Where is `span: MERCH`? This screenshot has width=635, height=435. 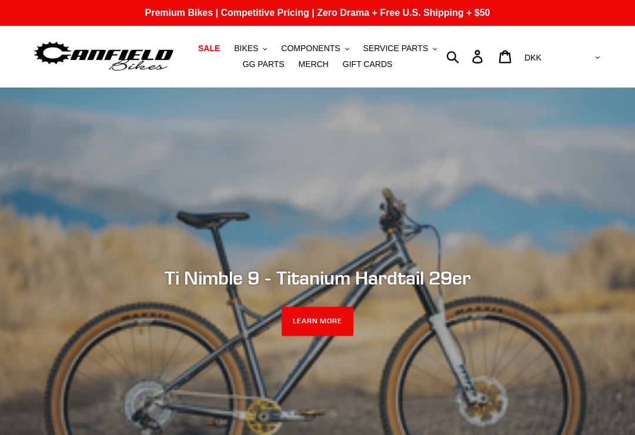 span: MERCH is located at coordinates (313, 64).